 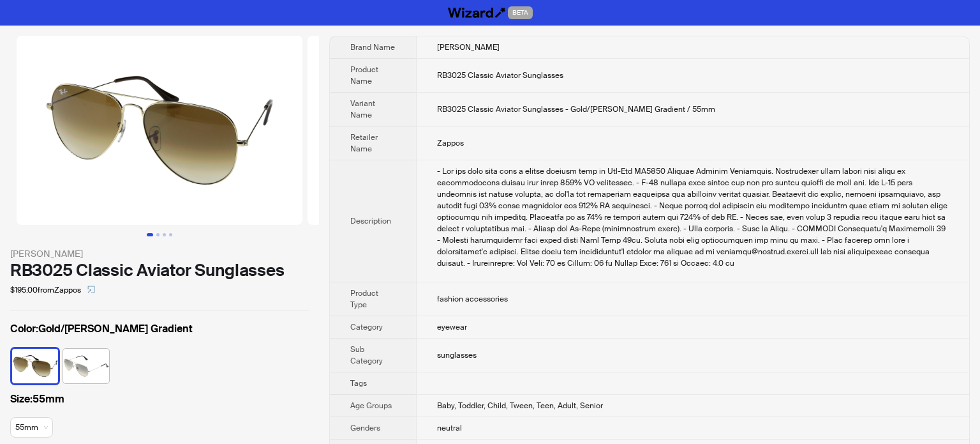 What do you see at coordinates (365, 428) in the screenshot?
I see `span: Genders` at bounding box center [365, 428].